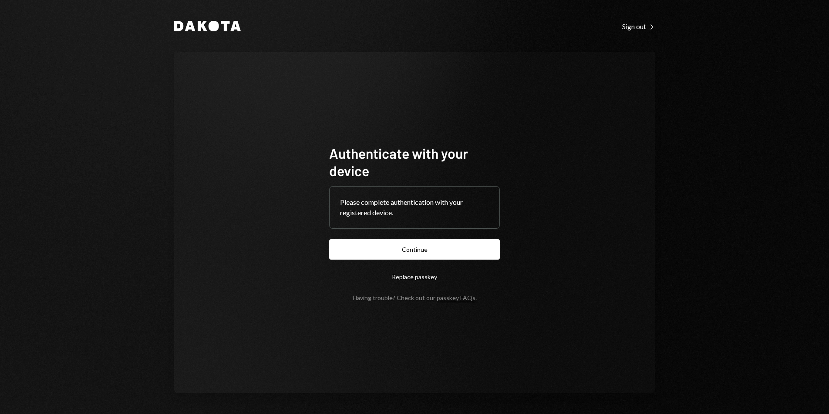 The height and width of the screenshot is (414, 829). Describe the element at coordinates (638, 27) in the screenshot. I see `div: Sign out` at that location.